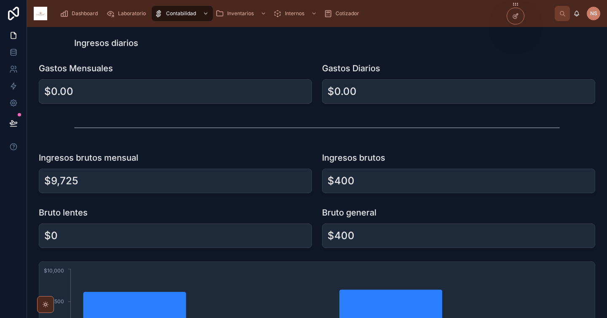 The width and height of the screenshot is (607, 318). Describe the element at coordinates (349, 213) in the screenshot. I see `h1: Bruto general` at that location.